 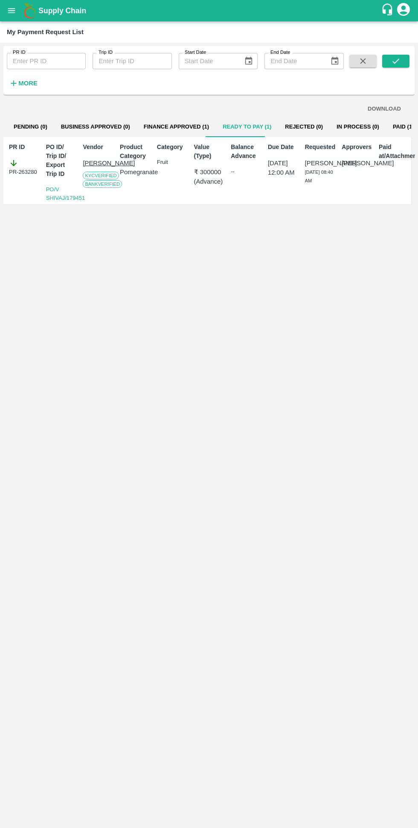 What do you see at coordinates (246, 152) in the screenshot?
I see `p: Balance Advance` at bounding box center [246, 152].